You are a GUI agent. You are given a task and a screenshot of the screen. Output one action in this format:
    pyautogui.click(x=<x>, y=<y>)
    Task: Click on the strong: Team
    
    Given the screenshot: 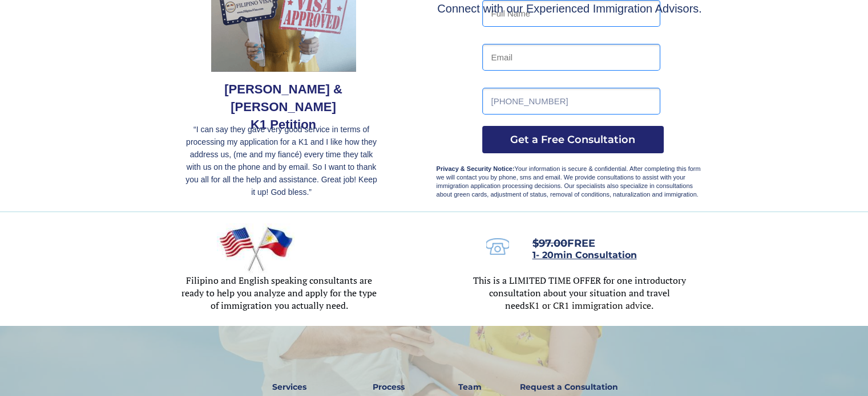 What is the action you would take?
    pyautogui.click(x=470, y=387)
    